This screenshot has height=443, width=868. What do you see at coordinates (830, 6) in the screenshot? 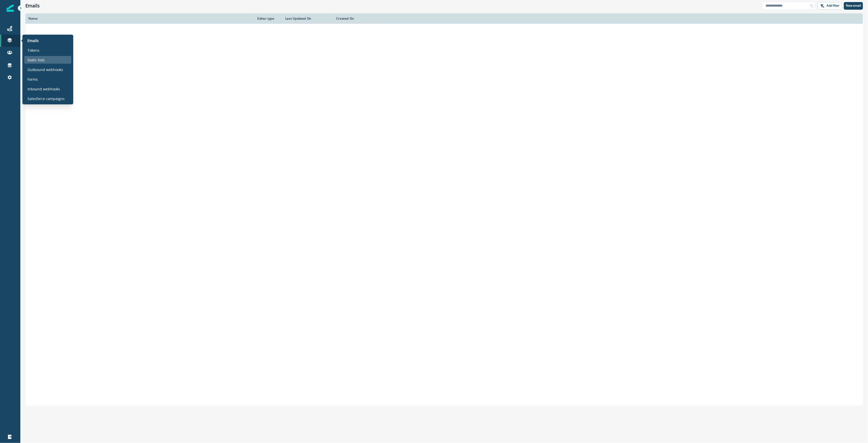
I see `button: Add filter` at bounding box center [830, 6].